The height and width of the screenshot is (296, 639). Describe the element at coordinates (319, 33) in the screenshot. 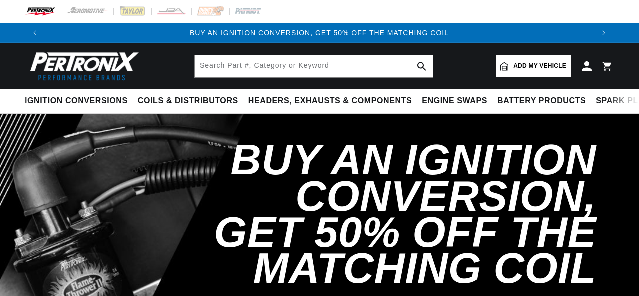

I see `div: 1 of 3` at that location.